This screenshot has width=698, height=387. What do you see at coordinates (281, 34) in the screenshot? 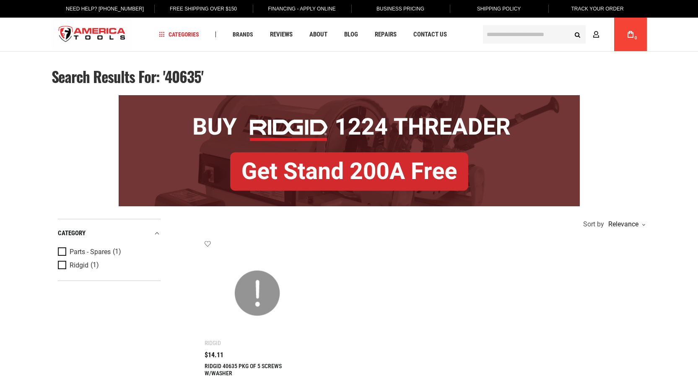
I see `a: Reviews` at bounding box center [281, 34].